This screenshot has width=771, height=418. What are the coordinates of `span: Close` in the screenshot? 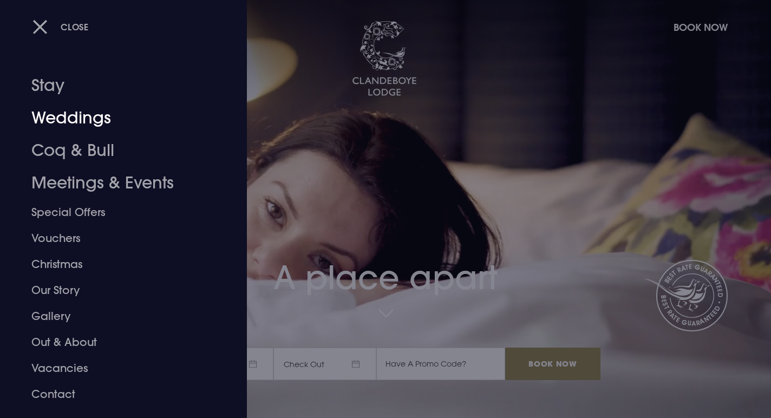 It's located at (75, 27).